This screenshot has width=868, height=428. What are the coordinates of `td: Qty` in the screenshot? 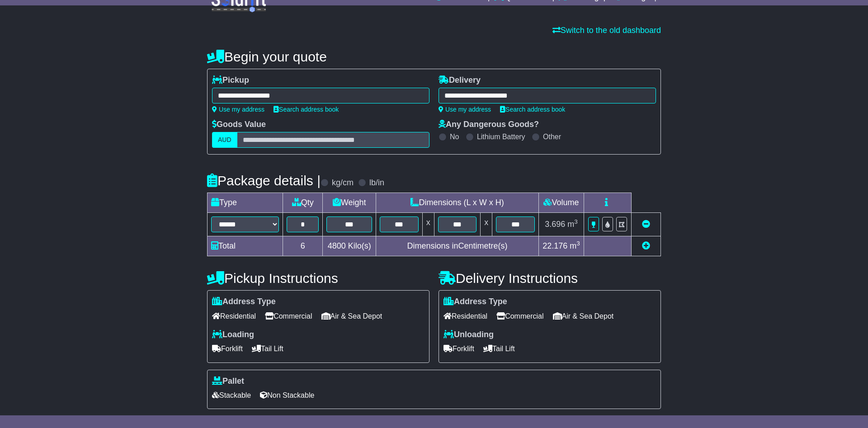 It's located at (303, 203).